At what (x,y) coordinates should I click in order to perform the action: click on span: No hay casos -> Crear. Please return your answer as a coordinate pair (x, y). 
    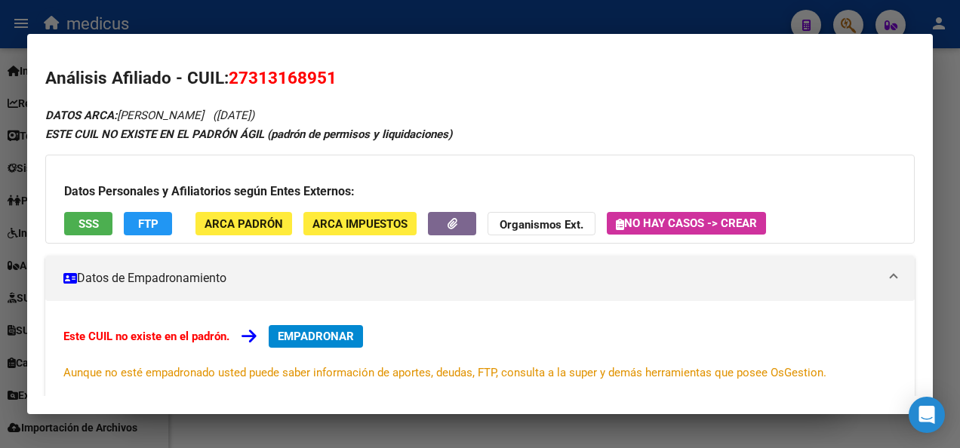
    Looking at the image, I should click on (686, 223).